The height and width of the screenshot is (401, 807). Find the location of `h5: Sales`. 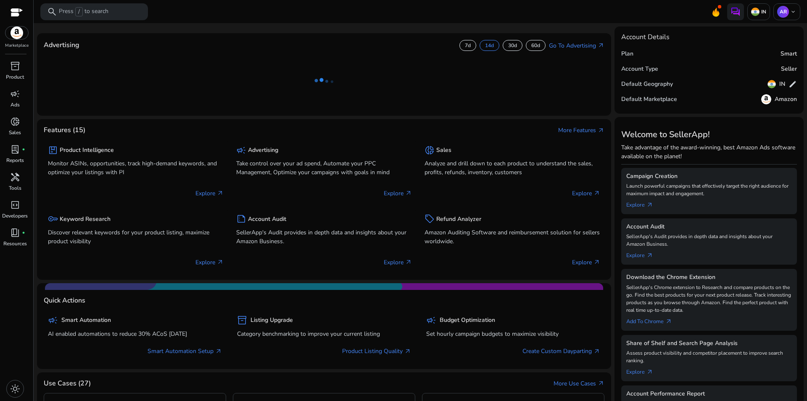

h5: Sales is located at coordinates (444, 150).